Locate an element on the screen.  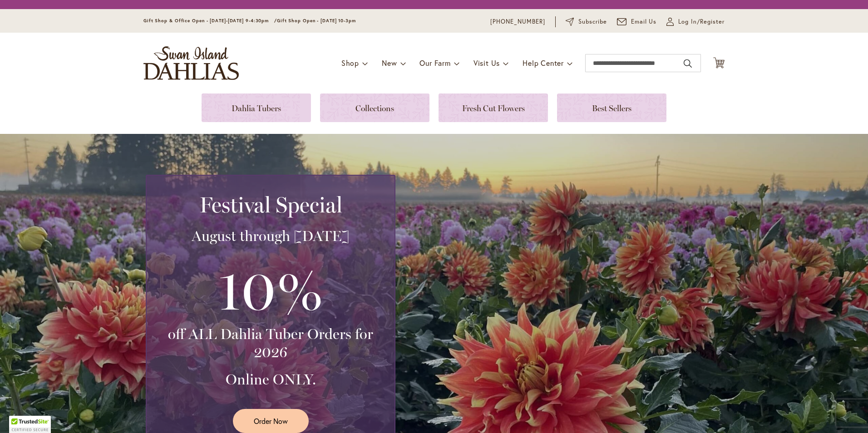
a: Log In/Register is located at coordinates (696, 22).